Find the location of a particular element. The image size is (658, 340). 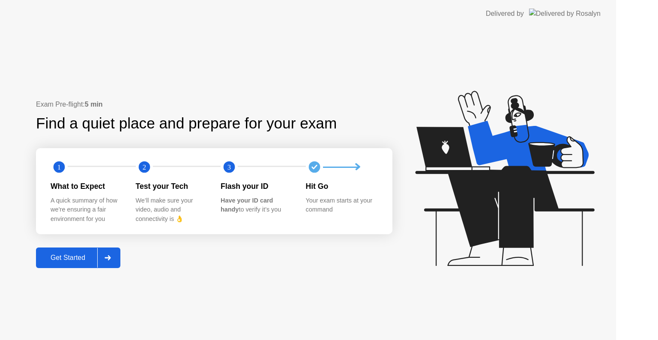

button: Get Started is located at coordinates (78, 258).